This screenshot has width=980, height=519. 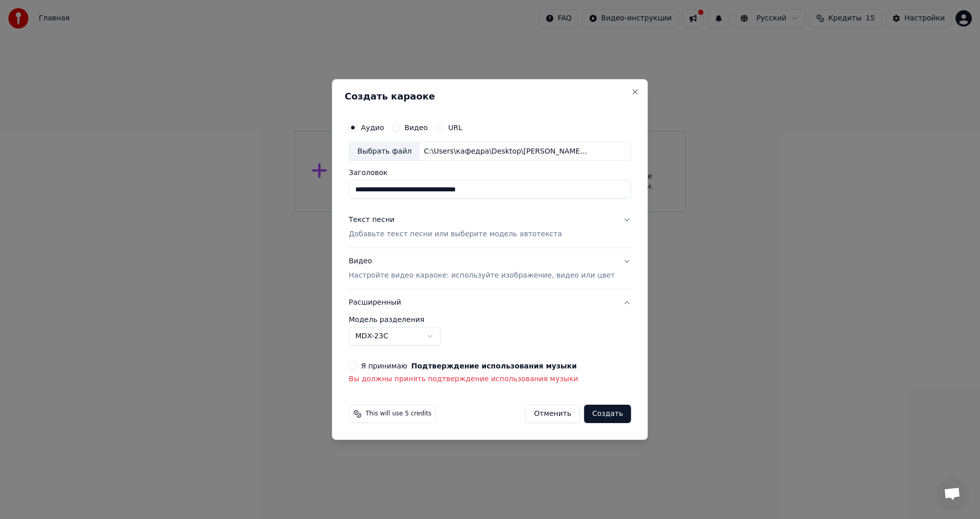 I want to click on div: Выбрать файл, so click(x=384, y=152).